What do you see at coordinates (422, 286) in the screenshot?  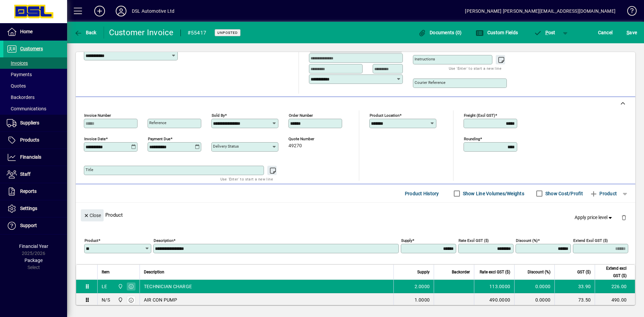 I see `span: 2.0000` at bounding box center [422, 286].